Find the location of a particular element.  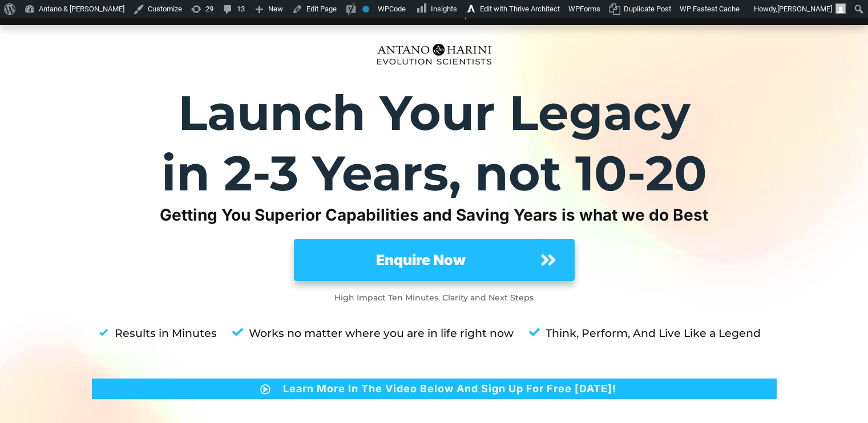

strong: High Impact Ten Minutes. Clarity and Next Steps is located at coordinates (434, 298).